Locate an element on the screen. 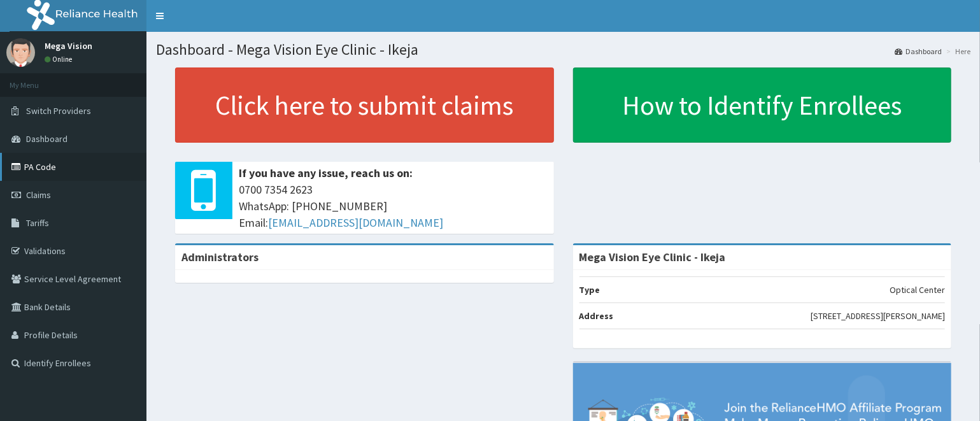 The image size is (980, 421). p: Optical Center is located at coordinates (917, 290).